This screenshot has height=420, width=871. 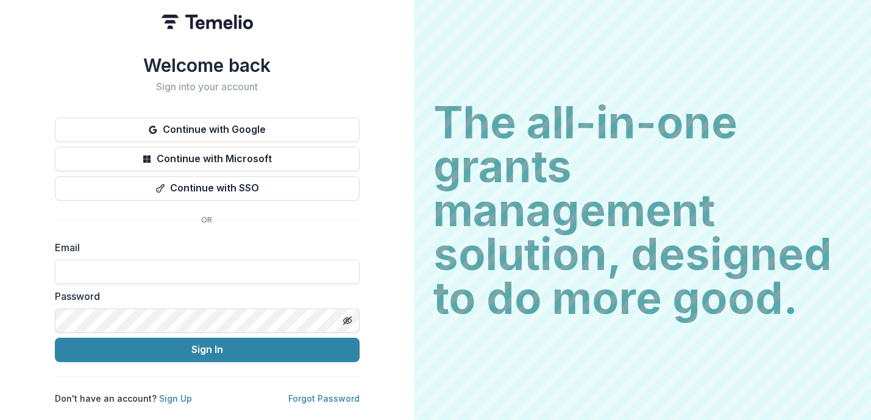 What do you see at coordinates (207, 350) in the screenshot?
I see `button: Sign In` at bounding box center [207, 350].